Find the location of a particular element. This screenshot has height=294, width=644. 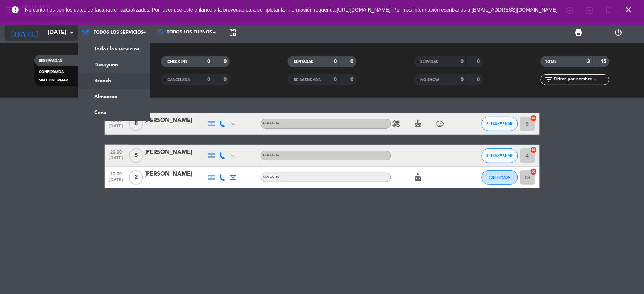

i: power_settings_new is located at coordinates (618, 32).